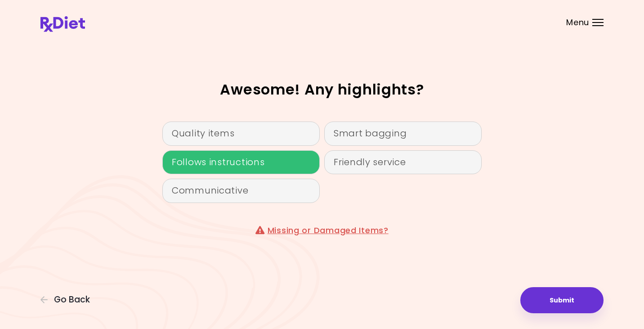 The image size is (644, 329). Describe the element at coordinates (67, 300) in the screenshot. I see `button: Go Back` at that location.